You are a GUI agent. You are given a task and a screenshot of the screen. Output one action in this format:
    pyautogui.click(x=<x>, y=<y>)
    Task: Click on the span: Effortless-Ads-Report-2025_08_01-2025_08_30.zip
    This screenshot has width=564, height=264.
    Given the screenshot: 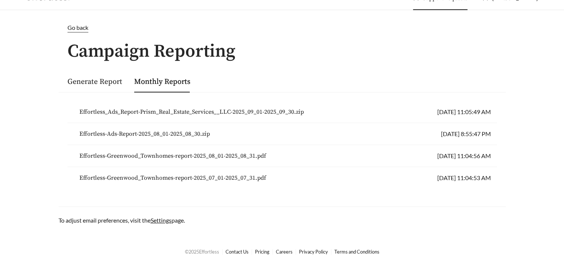 What is the action you would take?
    pyautogui.click(x=145, y=134)
    